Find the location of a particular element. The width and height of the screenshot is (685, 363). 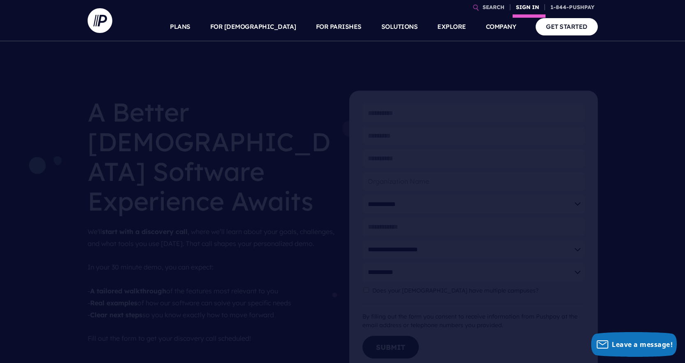

span: Leave a message! is located at coordinates (643, 344).